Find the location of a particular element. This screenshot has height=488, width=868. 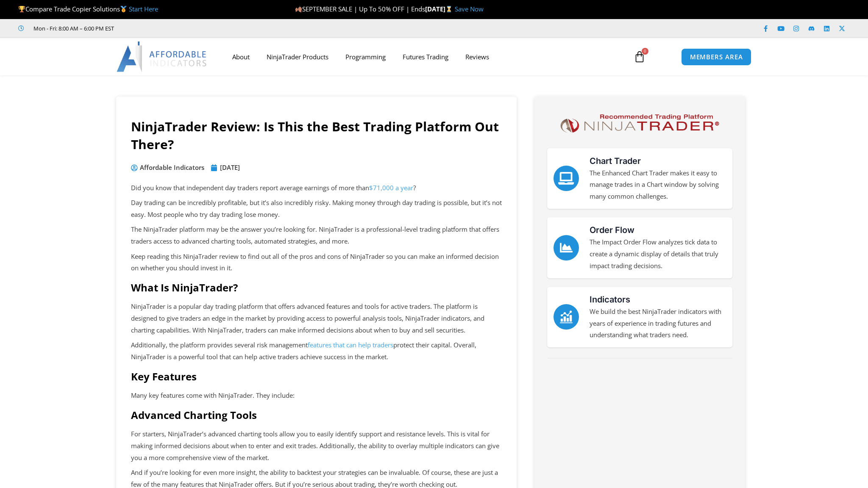

a: Start Here is located at coordinates (144, 9).